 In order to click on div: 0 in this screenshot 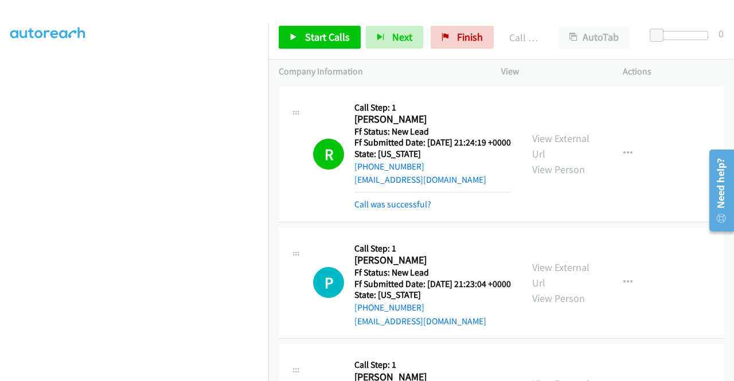, I will do `click(721, 33)`.